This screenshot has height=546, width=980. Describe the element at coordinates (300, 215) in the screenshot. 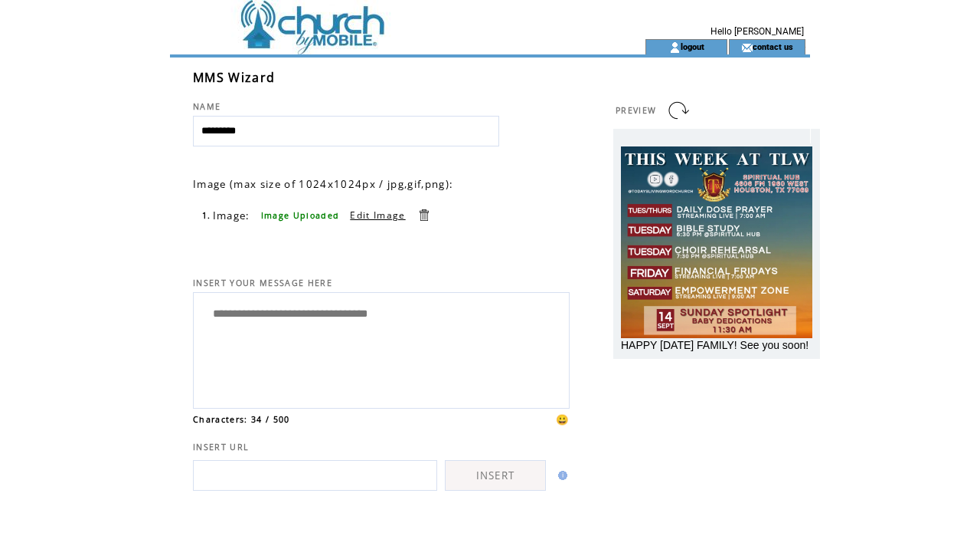

I see `span: Image Uploaded` at that location.